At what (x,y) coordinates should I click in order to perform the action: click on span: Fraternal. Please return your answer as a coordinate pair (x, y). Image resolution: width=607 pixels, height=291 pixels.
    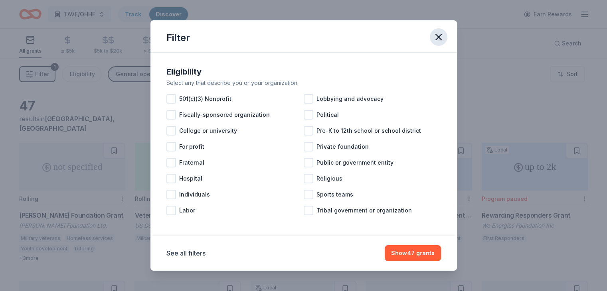
    Looking at the image, I should click on (192, 163).